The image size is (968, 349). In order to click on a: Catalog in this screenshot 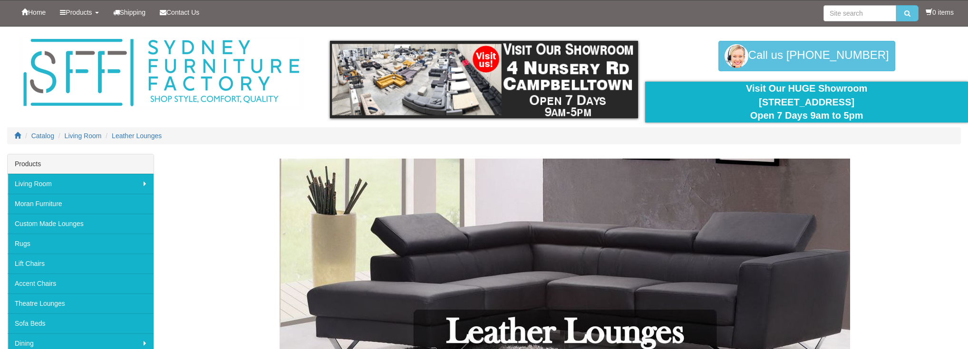, I will do `click(43, 136)`.